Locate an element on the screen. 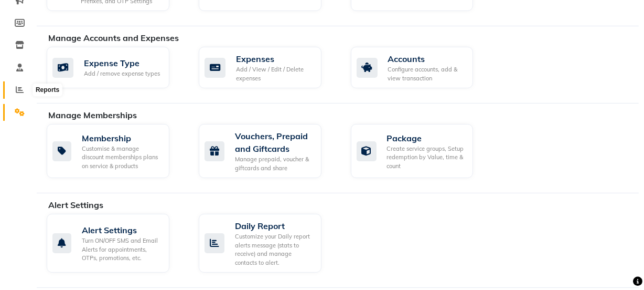 The width and height of the screenshot is (644, 290). div: Expense Type is located at coordinates (122, 63).